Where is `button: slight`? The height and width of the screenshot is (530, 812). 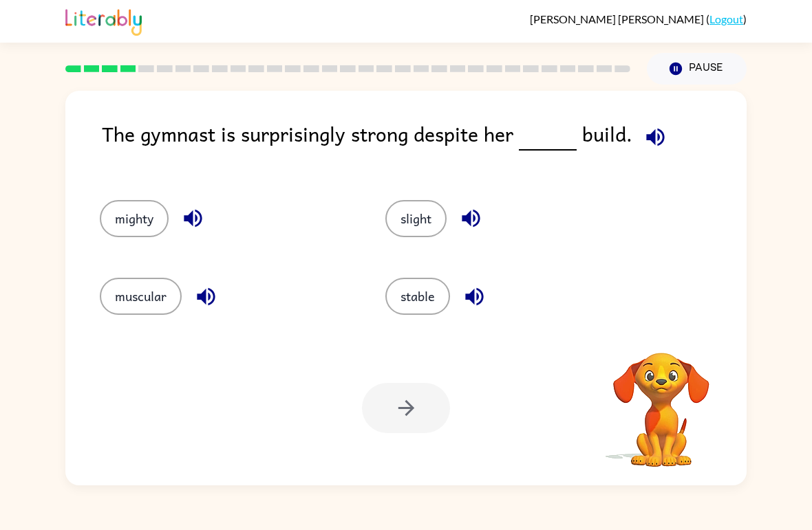 button: slight is located at coordinates (416, 218).